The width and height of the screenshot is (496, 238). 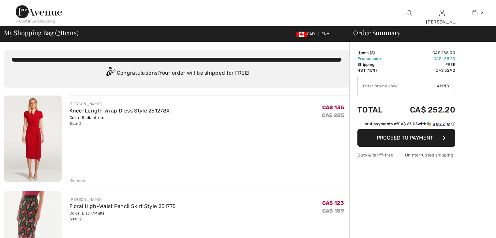 I want to click on div: Remove, so click(x=77, y=180).